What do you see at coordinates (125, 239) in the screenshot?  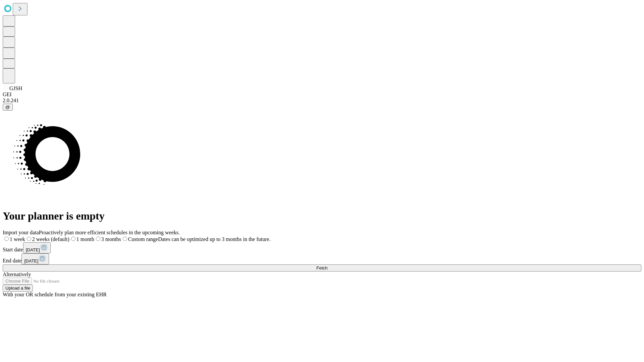 I see `input: Custom rangeDates can be optimized up to 3 months in the future.` at bounding box center [125, 239].